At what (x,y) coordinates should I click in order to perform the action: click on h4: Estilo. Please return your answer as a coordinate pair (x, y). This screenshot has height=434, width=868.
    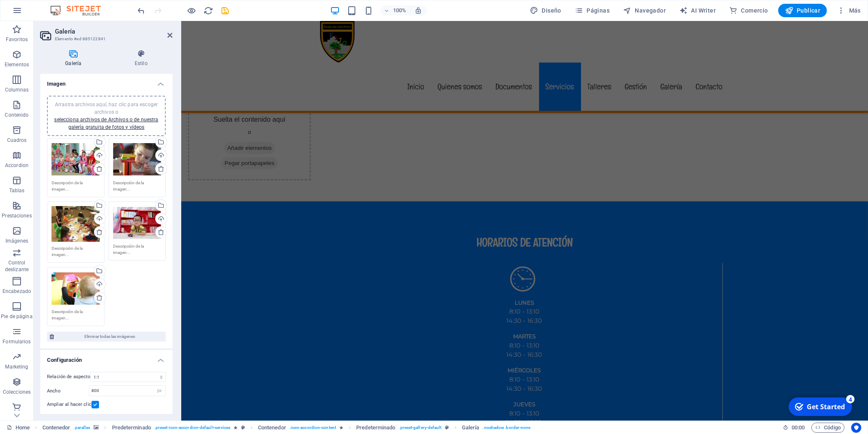
    Looking at the image, I should click on (141, 58).